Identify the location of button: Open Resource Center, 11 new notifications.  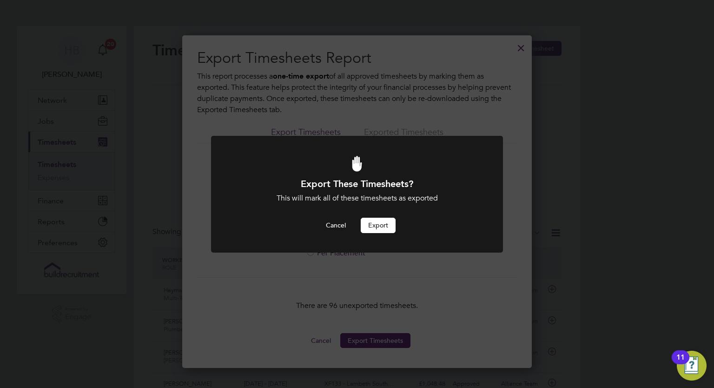
(692, 366).